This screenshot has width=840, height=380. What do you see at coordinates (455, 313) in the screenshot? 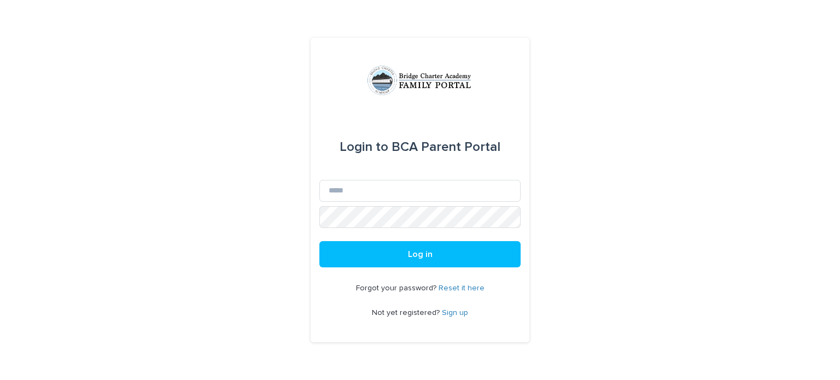
I see `a: Sign up` at bounding box center [455, 313].